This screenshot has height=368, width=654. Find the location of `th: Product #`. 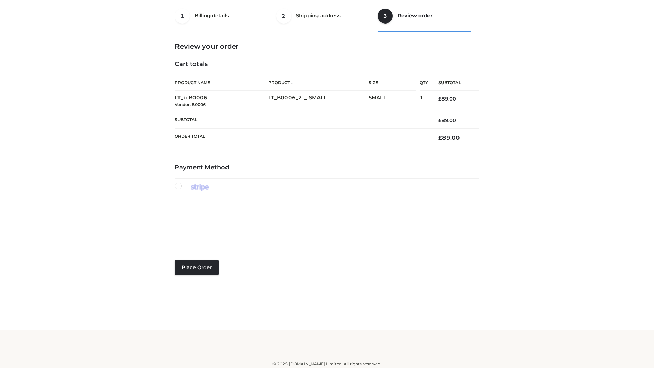

th: Product # is located at coordinates (318, 83).